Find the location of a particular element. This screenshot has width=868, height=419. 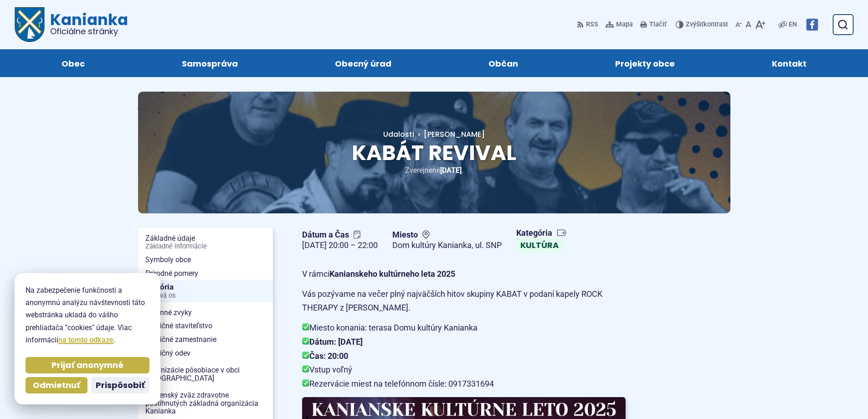

span: Miesto is located at coordinates (447, 235).